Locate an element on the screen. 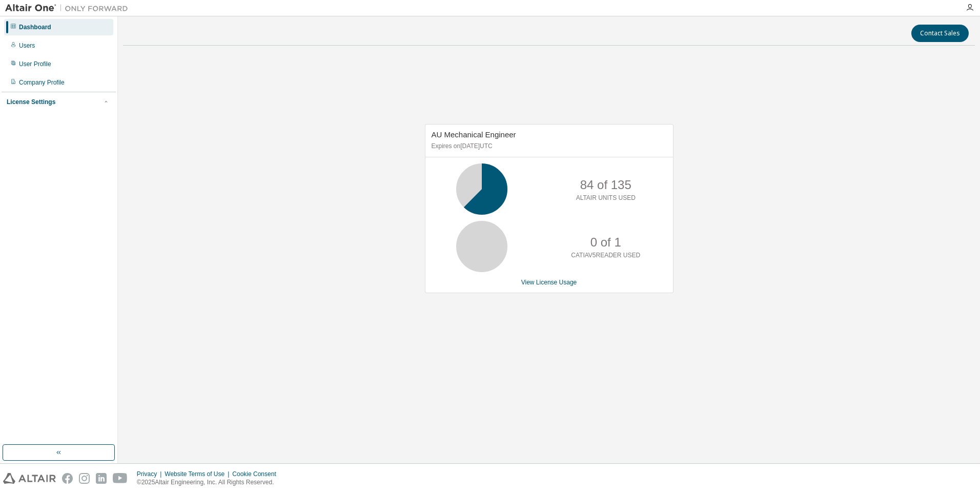  div: Company Profile is located at coordinates (42, 82).